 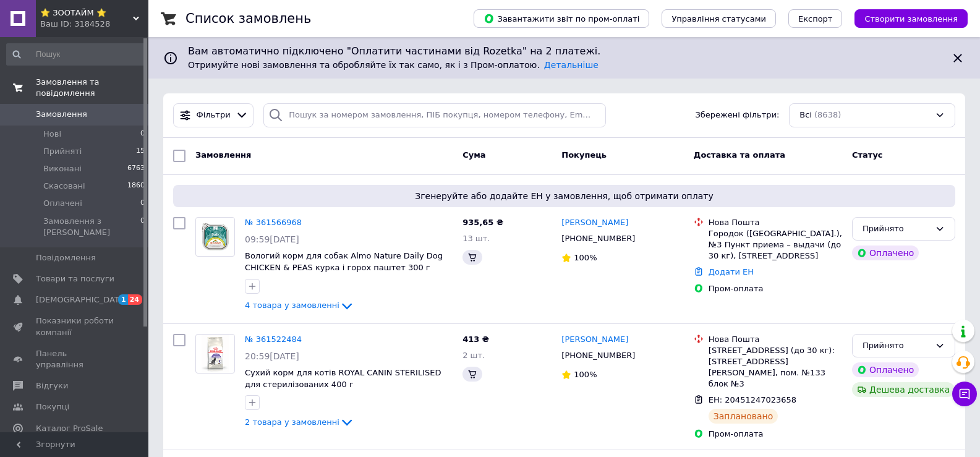 What do you see at coordinates (69, 428) in the screenshot?
I see `span: Каталог ProSale` at bounding box center [69, 428].